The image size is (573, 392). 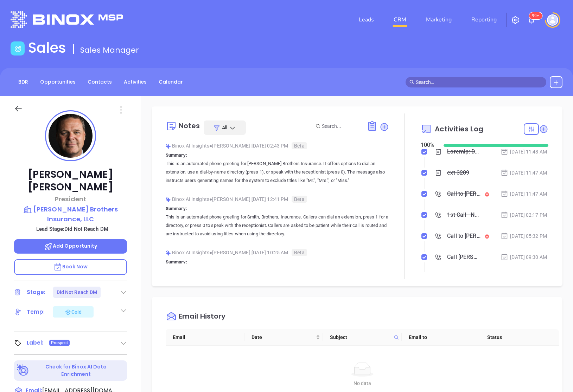 What do you see at coordinates (67, 19) in the screenshot?
I see `img: logo` at bounding box center [67, 19].